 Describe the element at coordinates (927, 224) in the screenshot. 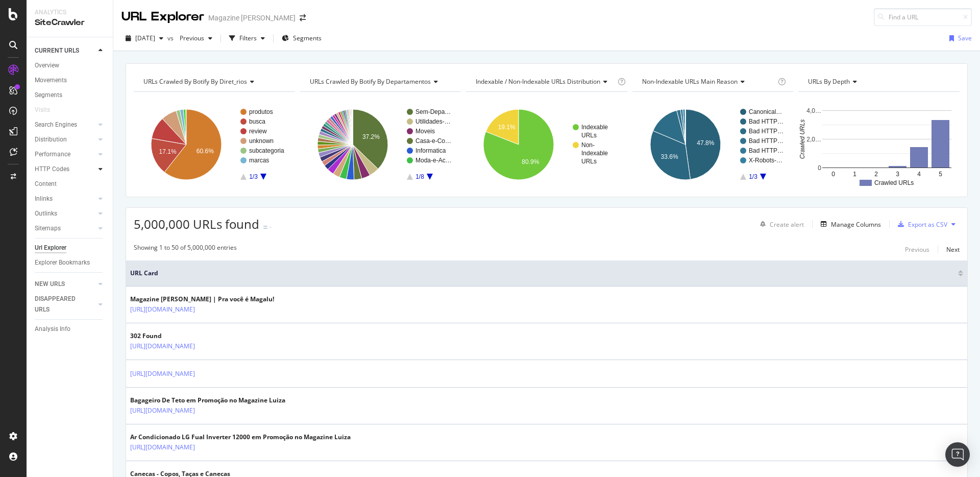

I see `div: Export as CSV` at that location.